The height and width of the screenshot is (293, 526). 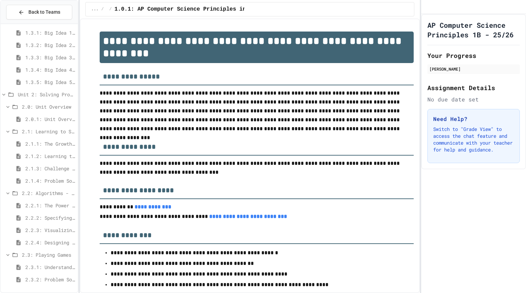 I want to click on span: 2.2.4: Designing Flowcharts, so click(x=50, y=242).